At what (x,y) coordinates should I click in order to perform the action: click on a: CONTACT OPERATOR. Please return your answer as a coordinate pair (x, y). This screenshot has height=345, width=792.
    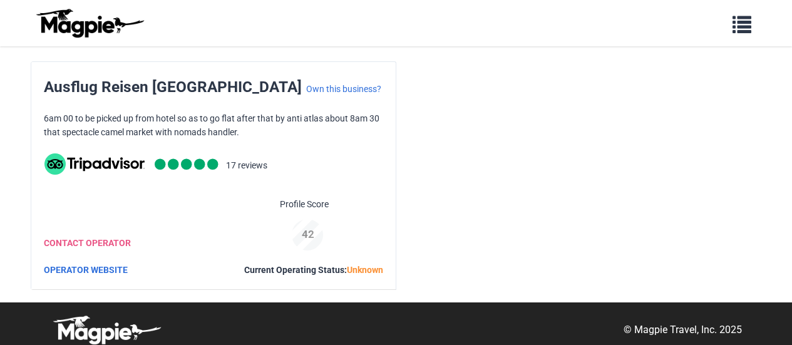
    Looking at the image, I should click on (87, 243).